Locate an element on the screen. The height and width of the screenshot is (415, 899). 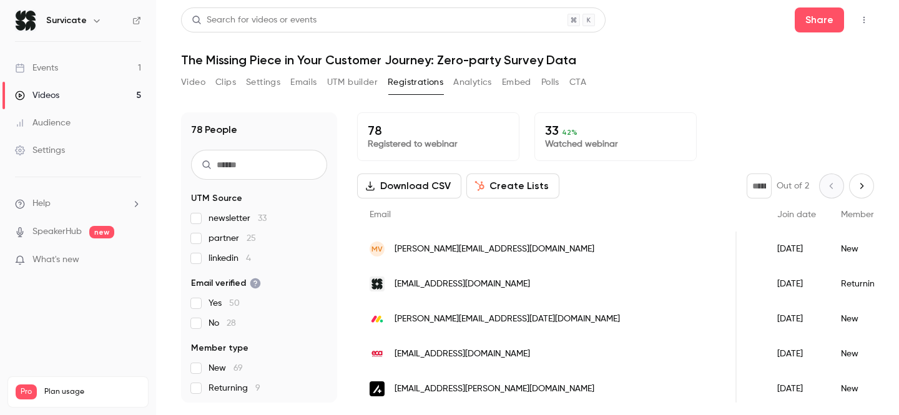
button: Download CSV is located at coordinates (409, 186).